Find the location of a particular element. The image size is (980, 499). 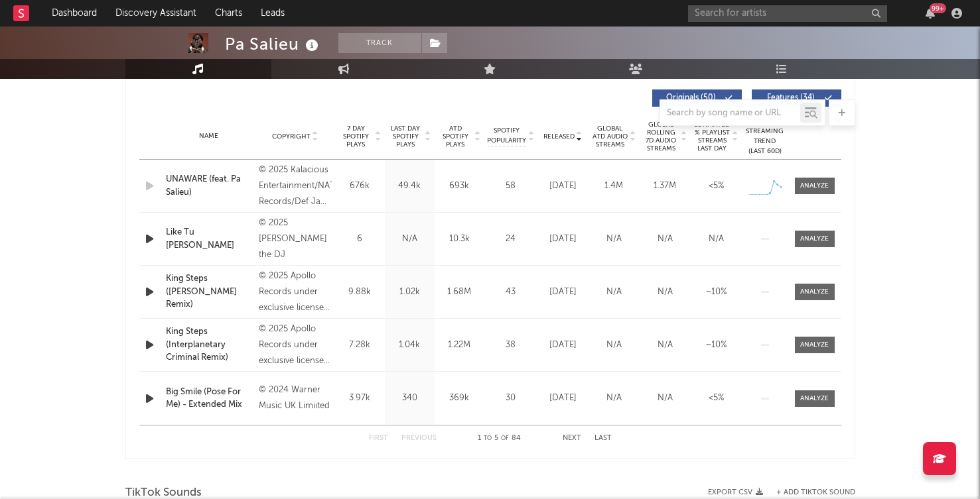

span: Global Rolling 7D Audio Streams is located at coordinates (660, 136).